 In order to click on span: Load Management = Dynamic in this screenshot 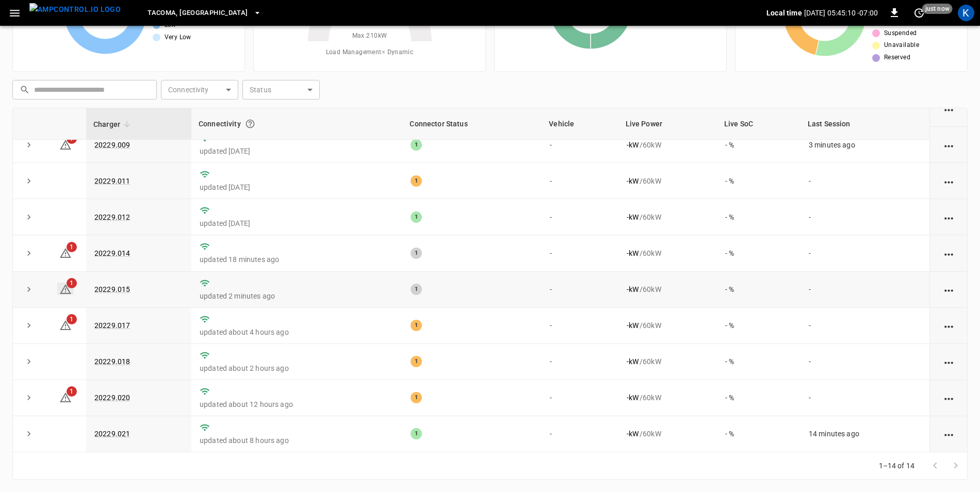, I will do `click(370, 53)`.